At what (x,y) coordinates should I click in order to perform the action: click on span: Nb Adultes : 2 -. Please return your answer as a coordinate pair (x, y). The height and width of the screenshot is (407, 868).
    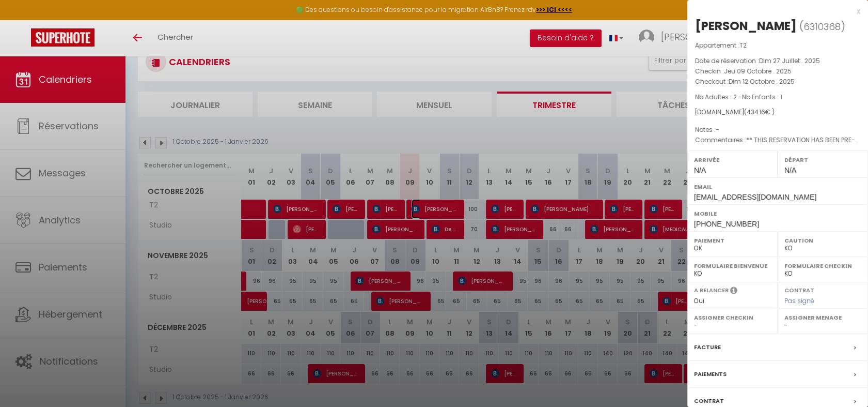
    Looking at the image, I should click on (738, 97).